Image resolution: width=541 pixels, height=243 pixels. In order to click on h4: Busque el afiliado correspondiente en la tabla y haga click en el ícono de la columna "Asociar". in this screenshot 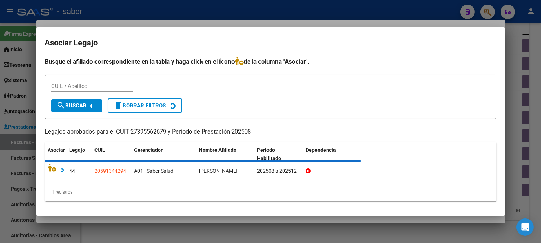, I will do `click(270, 62)`.